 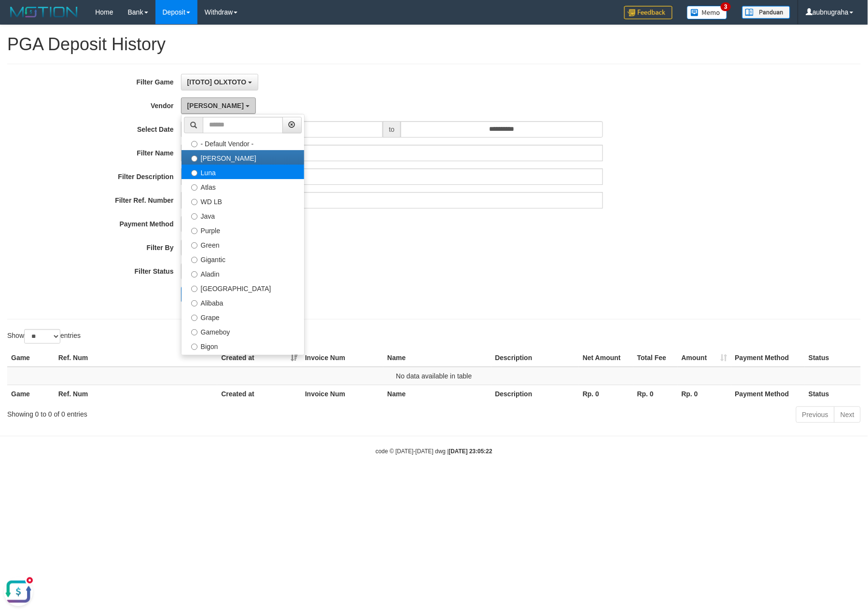 I want to click on input: Green, so click(x=194, y=245).